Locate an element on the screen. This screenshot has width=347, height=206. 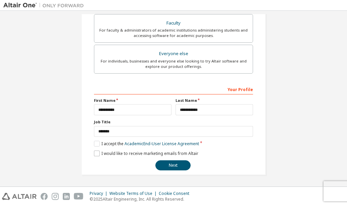
label: I would like to receive marketing emails from Altair is located at coordinates (146, 153).